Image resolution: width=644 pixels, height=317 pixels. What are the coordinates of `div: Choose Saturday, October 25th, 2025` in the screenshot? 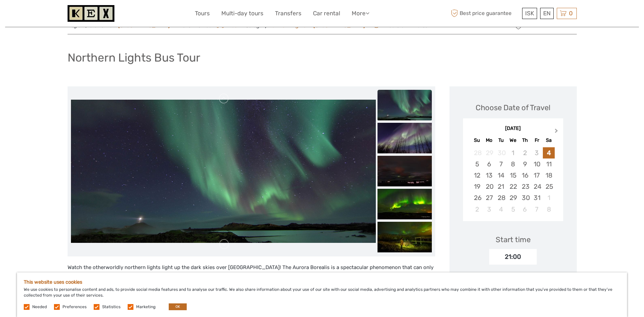 It's located at (549, 186).